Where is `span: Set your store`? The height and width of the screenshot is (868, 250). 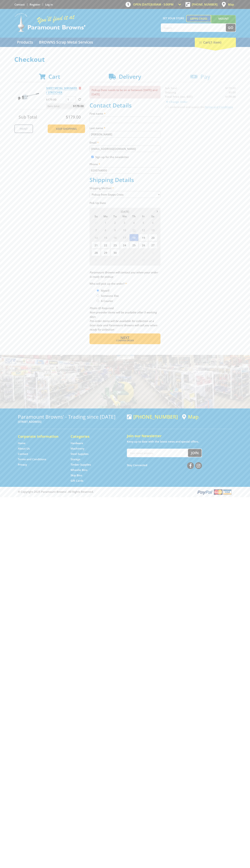
span: Set your store is located at coordinates (174, 18).